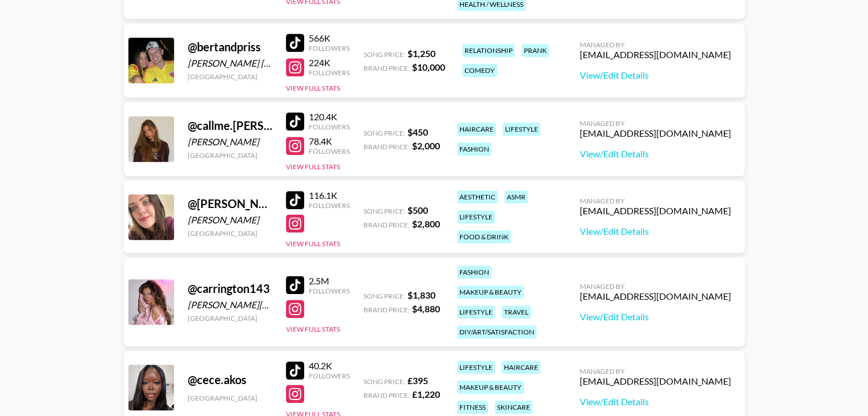  I want to click on div: @ carrington143, so click(230, 289).